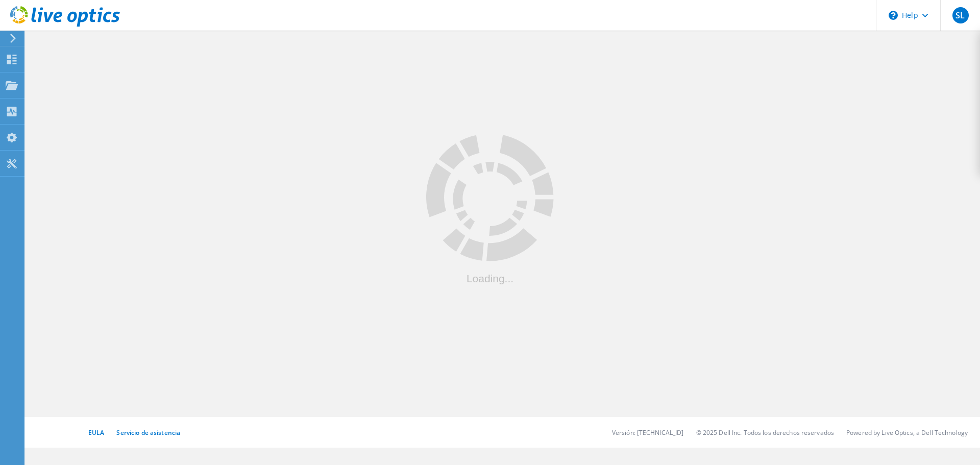 The image size is (980, 465). What do you see at coordinates (96, 432) in the screenshot?
I see `a: EULA` at bounding box center [96, 432].